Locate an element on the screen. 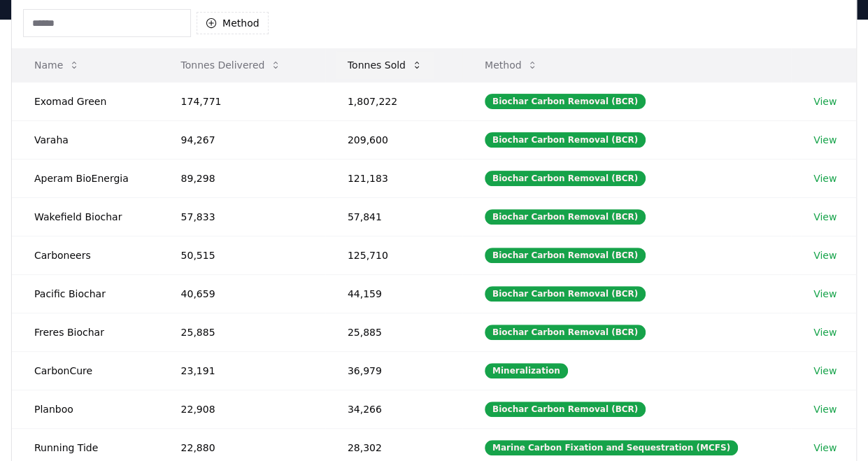 The width and height of the screenshot is (868, 461). td: 125,710 is located at coordinates (394, 255).